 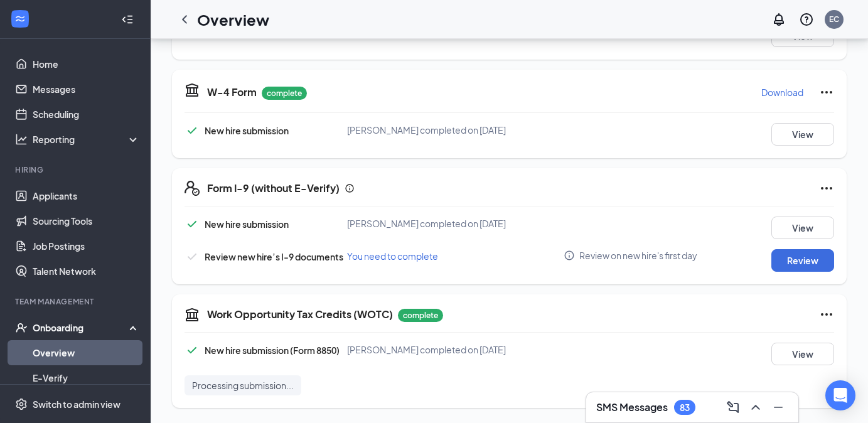 I want to click on span: New hire submission (Form 8850), so click(x=272, y=350).